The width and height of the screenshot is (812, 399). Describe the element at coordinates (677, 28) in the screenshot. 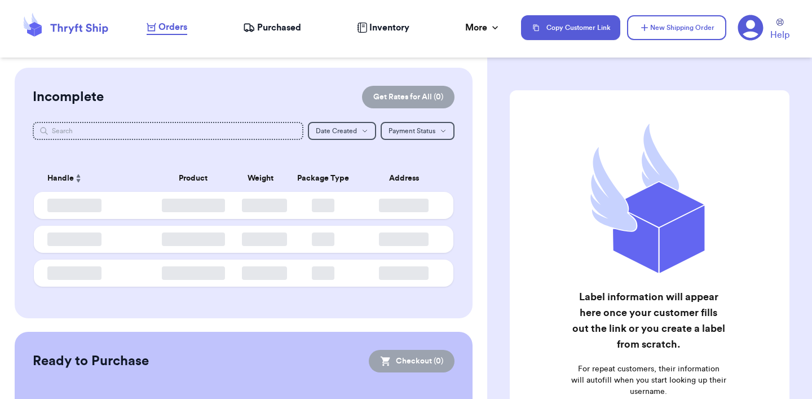

I see `button: New Shipping Order` at that location.